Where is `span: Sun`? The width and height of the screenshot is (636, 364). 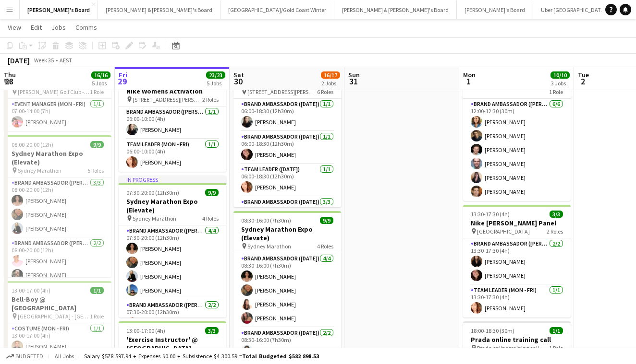
span: Sun is located at coordinates (354, 75).